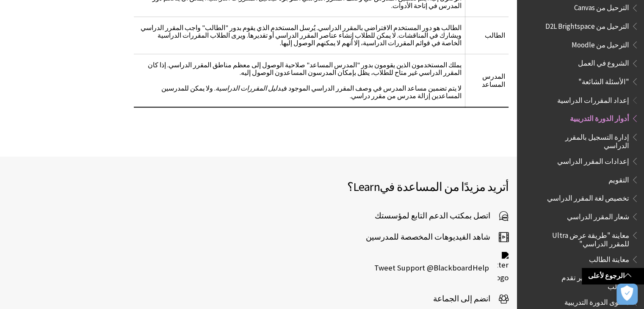  What do you see at coordinates (609, 258) in the screenshot?
I see `span: معاينة الطالب` at bounding box center [609, 258].